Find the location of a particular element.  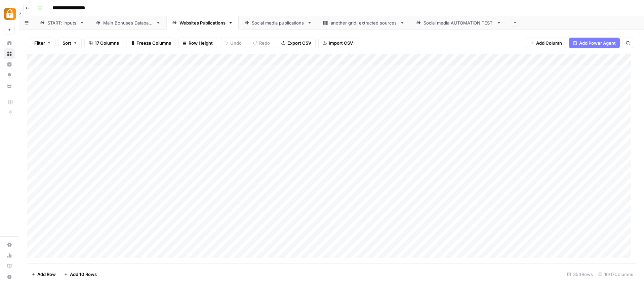

button: Add Column is located at coordinates (546, 43).